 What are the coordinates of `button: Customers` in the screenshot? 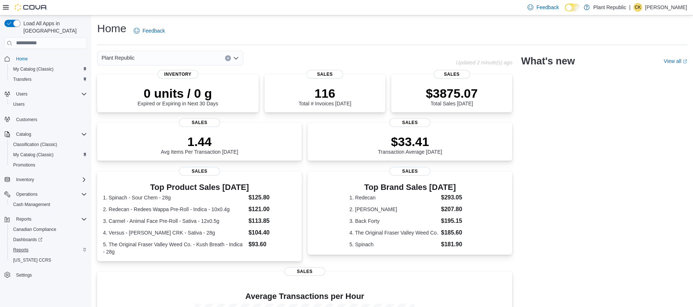 It's located at (46, 119).